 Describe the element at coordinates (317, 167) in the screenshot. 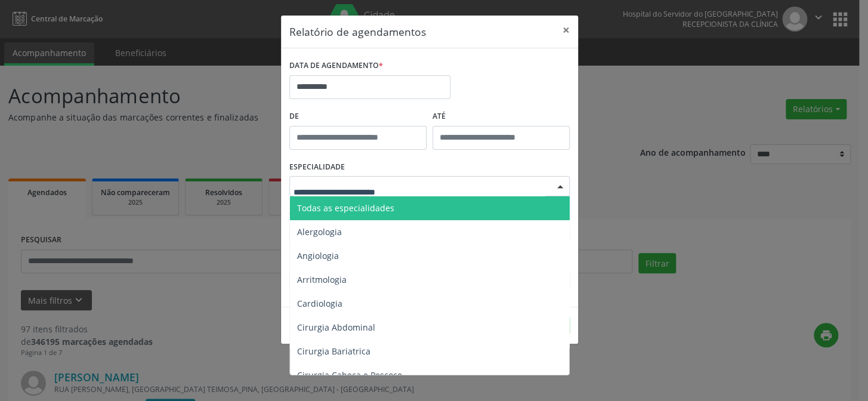

I see `label: ESPECIALIDADE` at that location.